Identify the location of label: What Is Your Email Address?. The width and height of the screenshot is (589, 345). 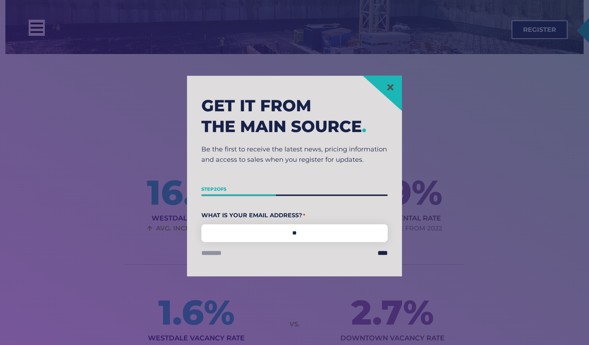
(294, 216).